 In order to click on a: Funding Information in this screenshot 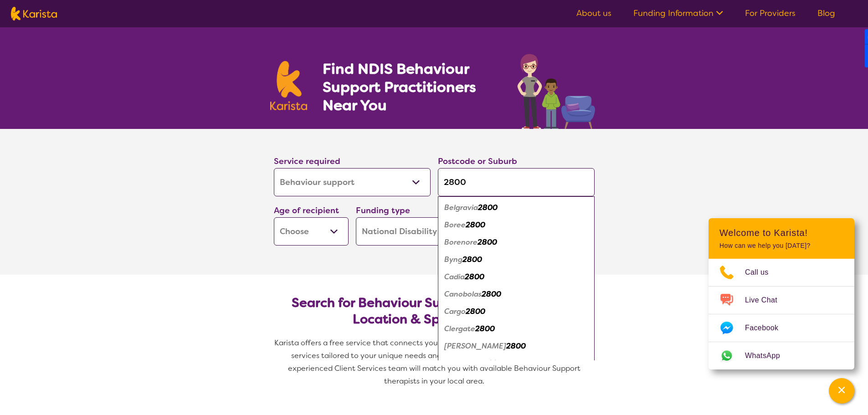, I will do `click(678, 13)`.